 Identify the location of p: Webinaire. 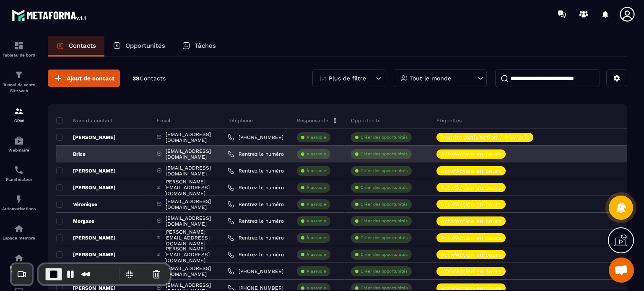
(19, 150).